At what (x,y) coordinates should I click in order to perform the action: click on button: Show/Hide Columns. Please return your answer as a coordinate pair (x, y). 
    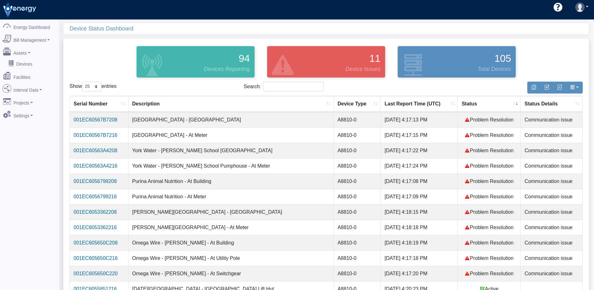
    Looking at the image, I should click on (575, 87).